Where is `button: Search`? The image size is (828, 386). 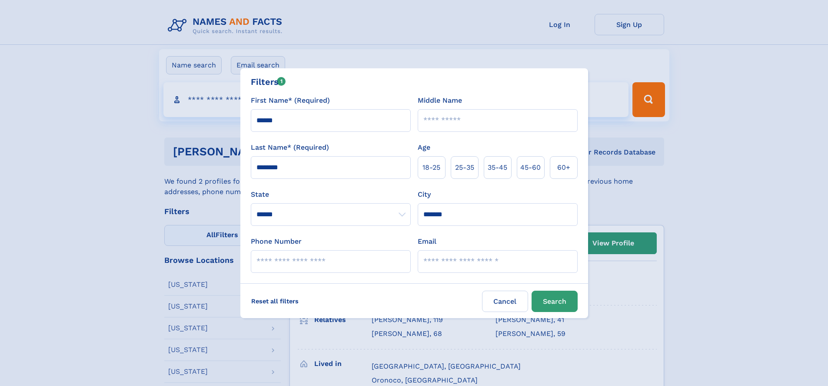
button: Search is located at coordinates (555, 301).